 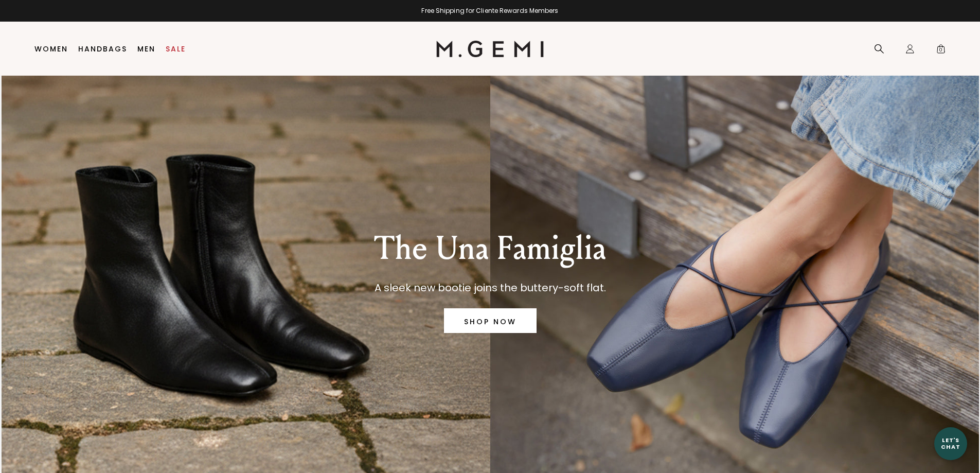 I want to click on p: The Una Famiglia, so click(x=490, y=249).